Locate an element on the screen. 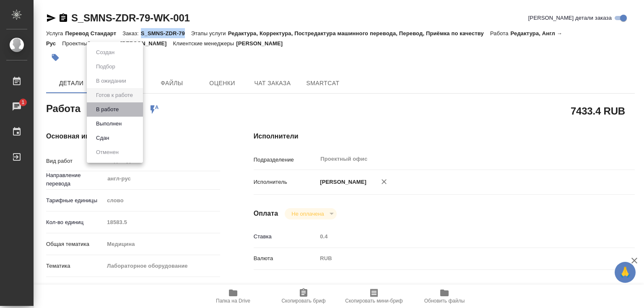  button: Подбор is located at coordinates (105, 67).